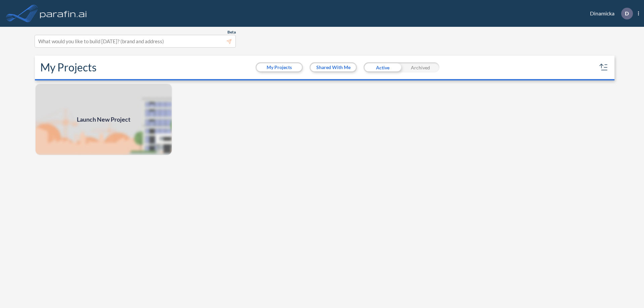 The width and height of the screenshot is (644, 308). Describe the element at coordinates (104, 120) in the screenshot. I see `a: Launch New Project` at that location.